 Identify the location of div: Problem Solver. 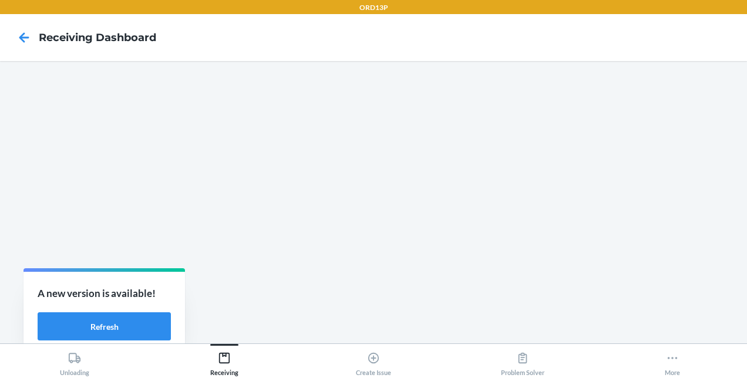
(523, 362).